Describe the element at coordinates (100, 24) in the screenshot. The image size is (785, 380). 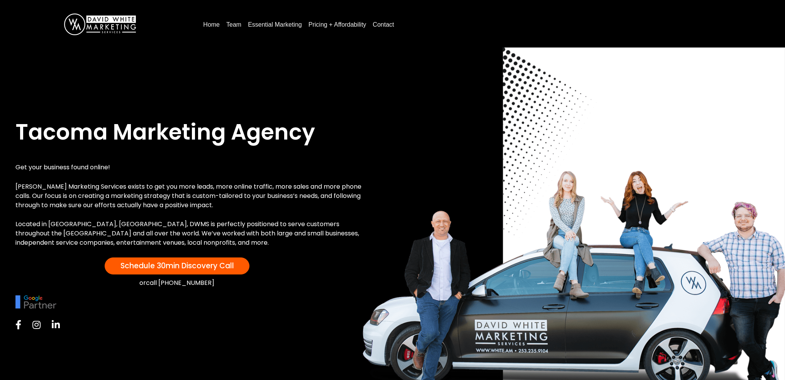
I see `a: DavidWhite-Marketing-Logo` at that location.